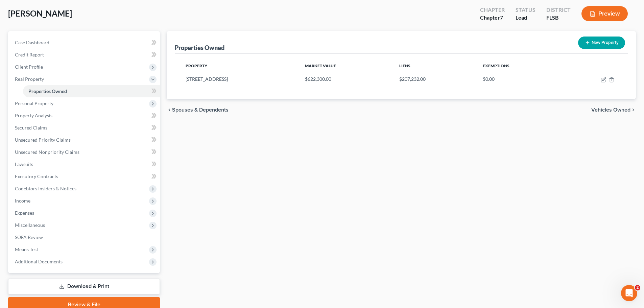 The image size is (644, 308). I want to click on td: $0.00, so click(519, 79).